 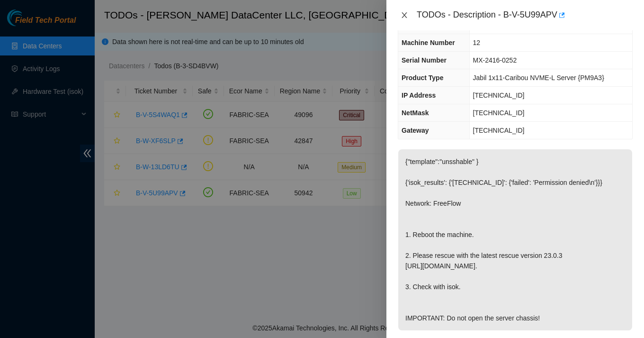 I want to click on span: Product Type, so click(x=422, y=78).